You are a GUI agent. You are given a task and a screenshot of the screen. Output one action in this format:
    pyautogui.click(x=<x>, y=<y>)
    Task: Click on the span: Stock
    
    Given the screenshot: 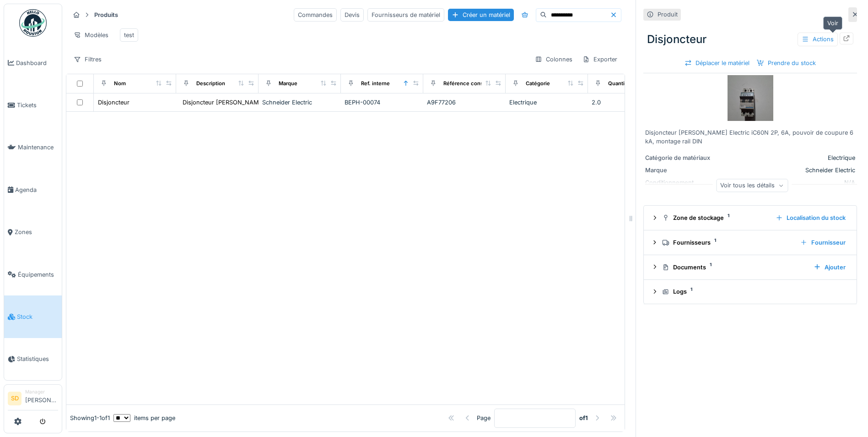 What is the action you would take?
    pyautogui.click(x=38, y=317)
    